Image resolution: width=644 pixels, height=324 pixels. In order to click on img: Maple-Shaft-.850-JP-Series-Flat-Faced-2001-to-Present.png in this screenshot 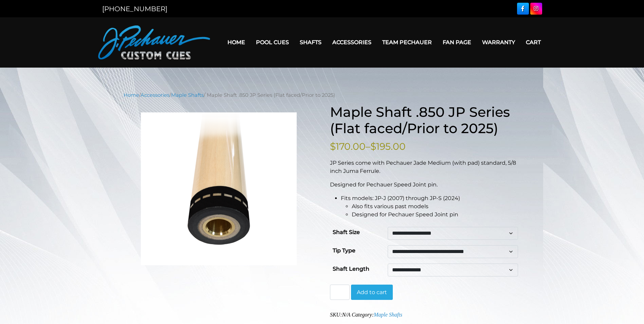, I will do `click(219, 188)`.